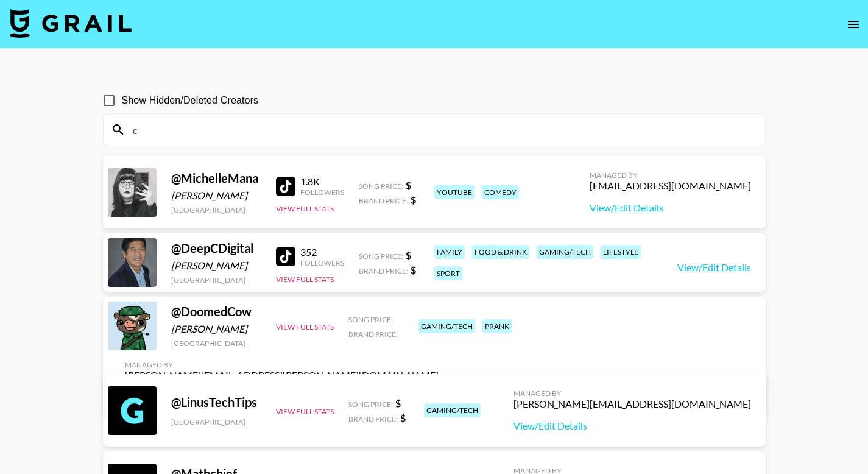  What do you see at coordinates (455, 192) in the screenshot?
I see `div: youtube` at bounding box center [455, 192].